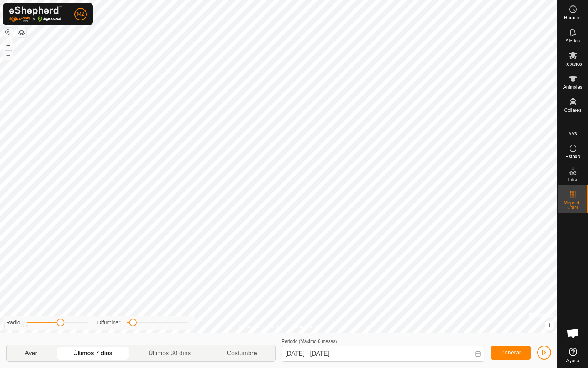 The width and height of the screenshot is (588, 368). What do you see at coordinates (572, 333) in the screenshot?
I see `div: Chat abierto` at bounding box center [572, 333].